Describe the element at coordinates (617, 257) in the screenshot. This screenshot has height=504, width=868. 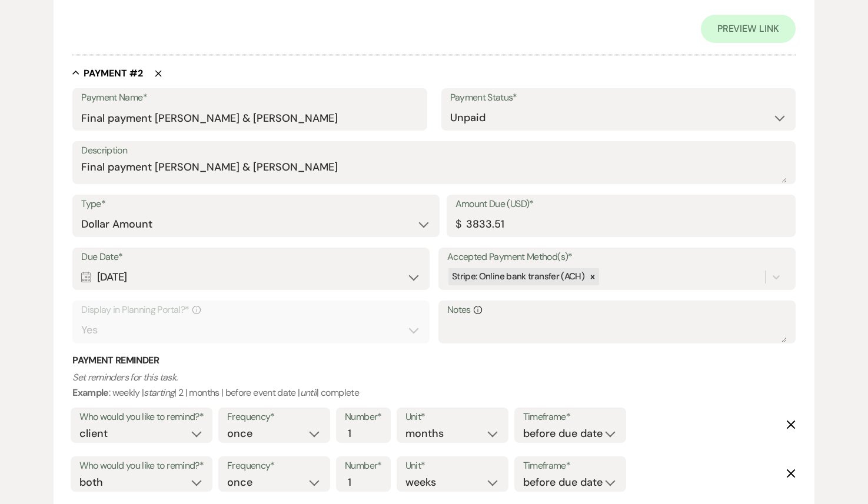
I see `label: Accepted Payment Method(s)*` at that location.